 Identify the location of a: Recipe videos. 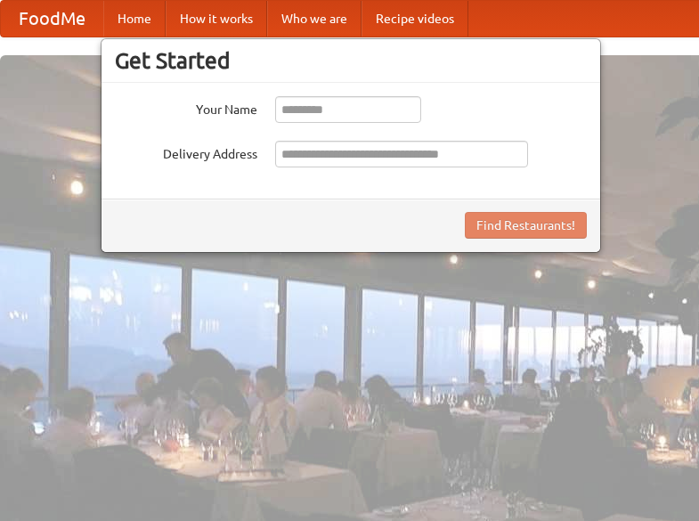
(415, 19).